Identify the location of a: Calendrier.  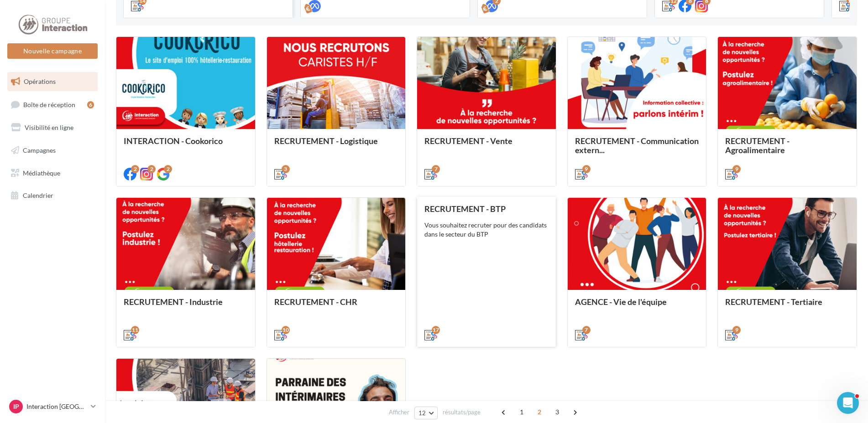
(53, 196).